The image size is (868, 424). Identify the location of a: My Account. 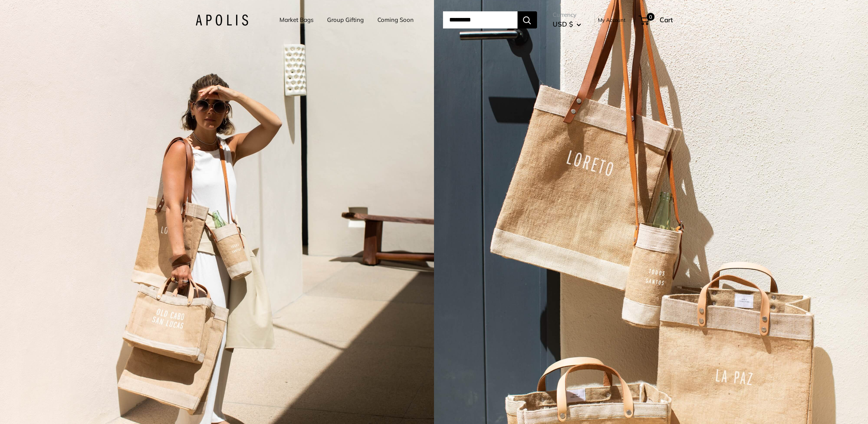
(612, 20).